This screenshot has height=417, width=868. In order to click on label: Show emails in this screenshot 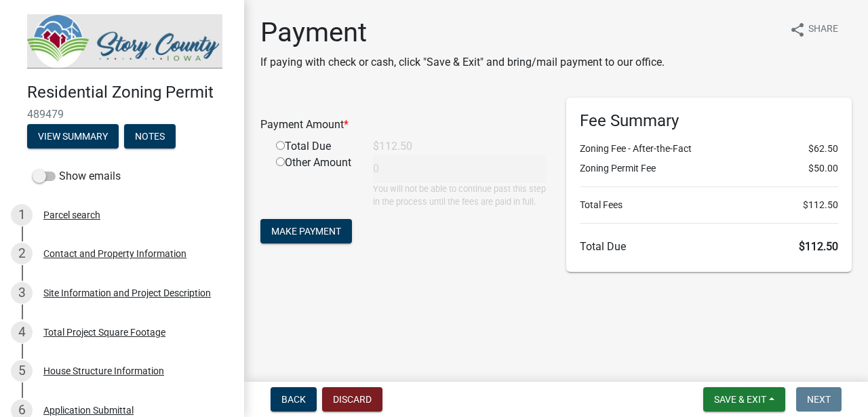, I will do `click(77, 176)`.